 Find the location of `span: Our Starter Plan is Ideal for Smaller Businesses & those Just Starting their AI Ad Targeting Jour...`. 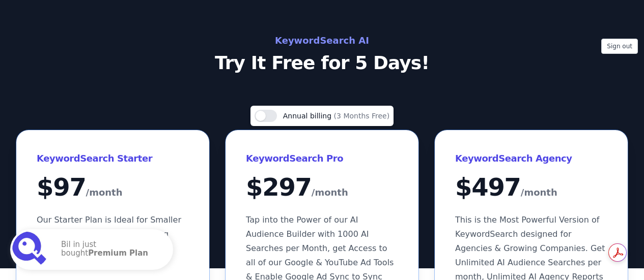

span: Our Starter Plan is Ideal for Smaller Businesses & those Just Starting their AI Ad Targeting Jour... is located at coordinates (109, 234).